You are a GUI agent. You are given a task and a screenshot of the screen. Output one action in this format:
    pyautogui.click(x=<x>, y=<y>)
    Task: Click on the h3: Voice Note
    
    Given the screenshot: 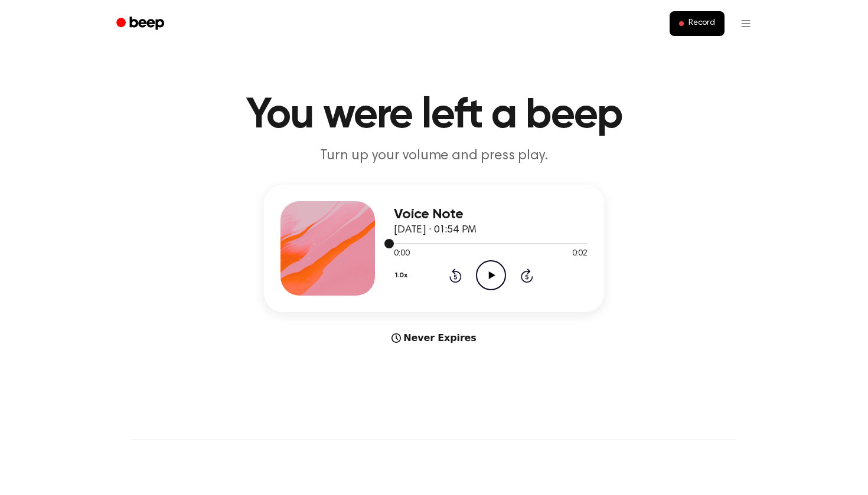 What is the action you would take?
    pyautogui.click(x=491, y=214)
    